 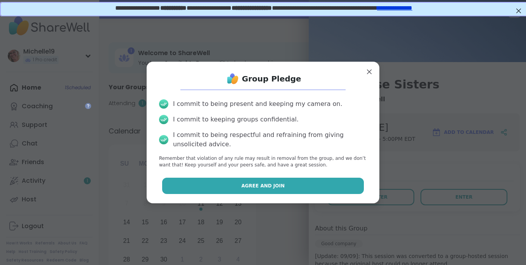 What do you see at coordinates (263, 162) in the screenshot?
I see `p: Remember that violation of any rule may result in removal from the group, and we don’t want that!...` at bounding box center [263, 162].